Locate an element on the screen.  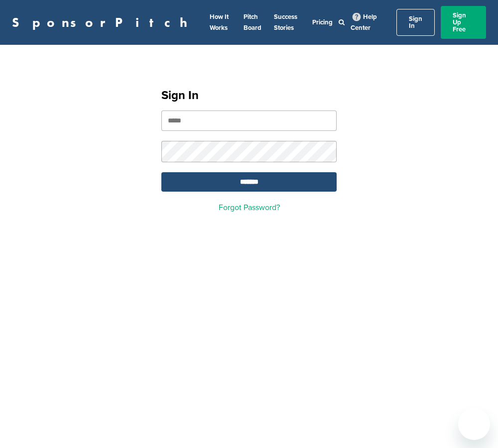
a: Pitch Board is located at coordinates (252, 23).